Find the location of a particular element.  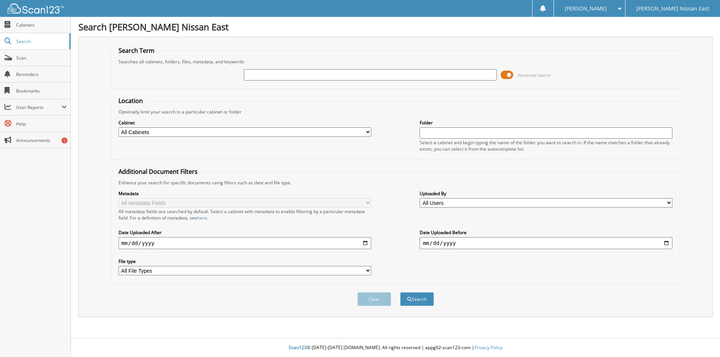

span: User Reports is located at coordinates (39, 107).